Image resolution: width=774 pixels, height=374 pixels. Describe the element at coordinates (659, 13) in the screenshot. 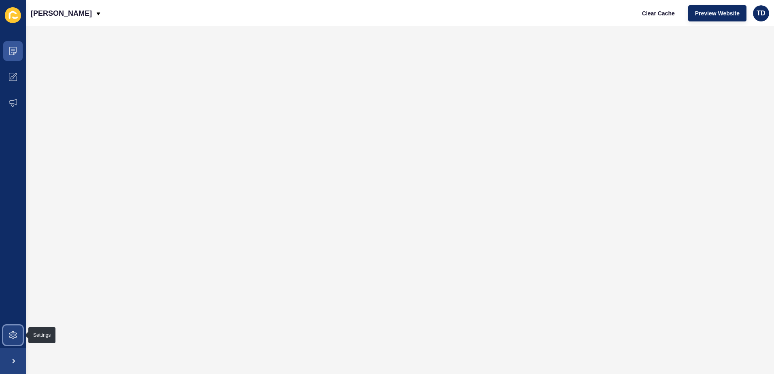

I see `span: Clear Cache` at that location.